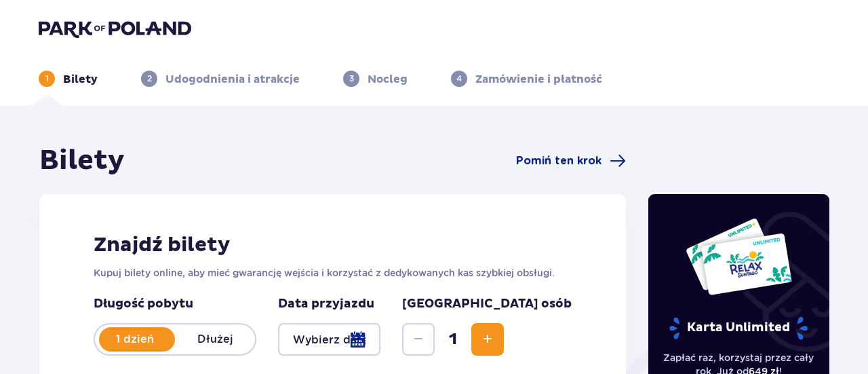  I want to click on p: 1 dzień, so click(135, 339).